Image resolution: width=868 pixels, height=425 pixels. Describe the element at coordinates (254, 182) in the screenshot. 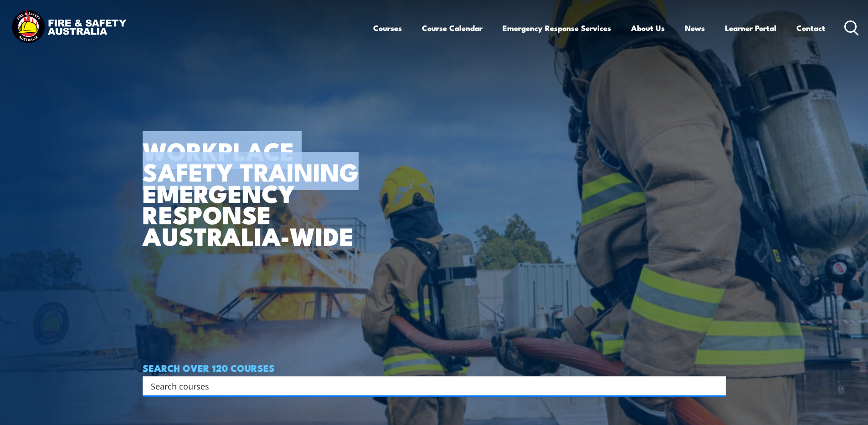

I see `h1: EMERGENCY RESPONSE AUSTRALIA-WIDE` at that location.